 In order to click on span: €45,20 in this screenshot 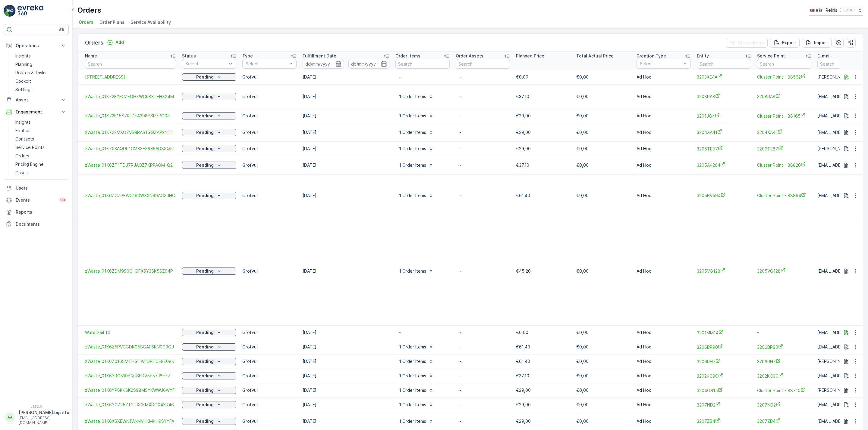, I will do `click(523, 271)`.